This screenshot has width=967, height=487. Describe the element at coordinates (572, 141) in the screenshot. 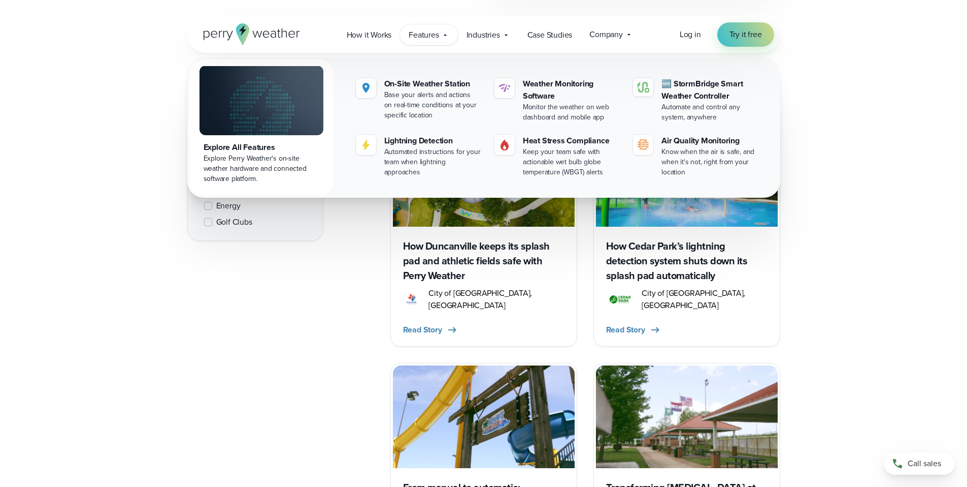

I see `div: Heat Stress Compliance` at that location.